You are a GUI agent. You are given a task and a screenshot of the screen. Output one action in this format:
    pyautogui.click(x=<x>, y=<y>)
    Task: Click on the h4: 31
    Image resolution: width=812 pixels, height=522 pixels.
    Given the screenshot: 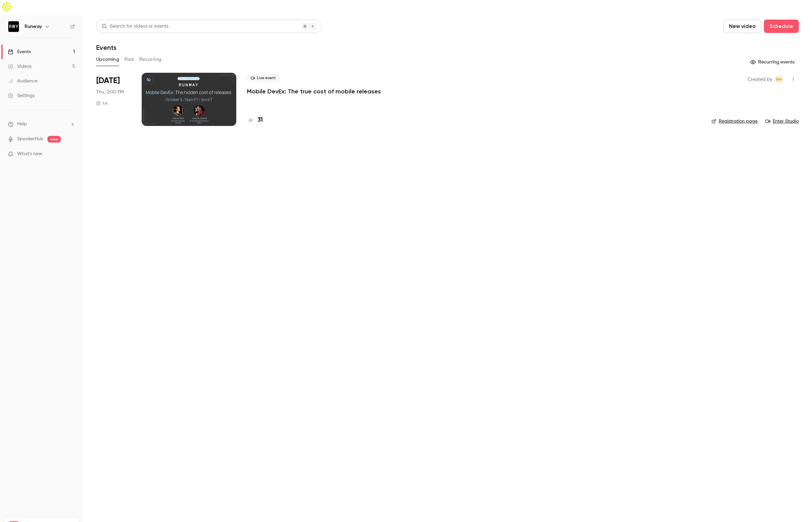 What is the action you would take?
    pyautogui.click(x=260, y=120)
    